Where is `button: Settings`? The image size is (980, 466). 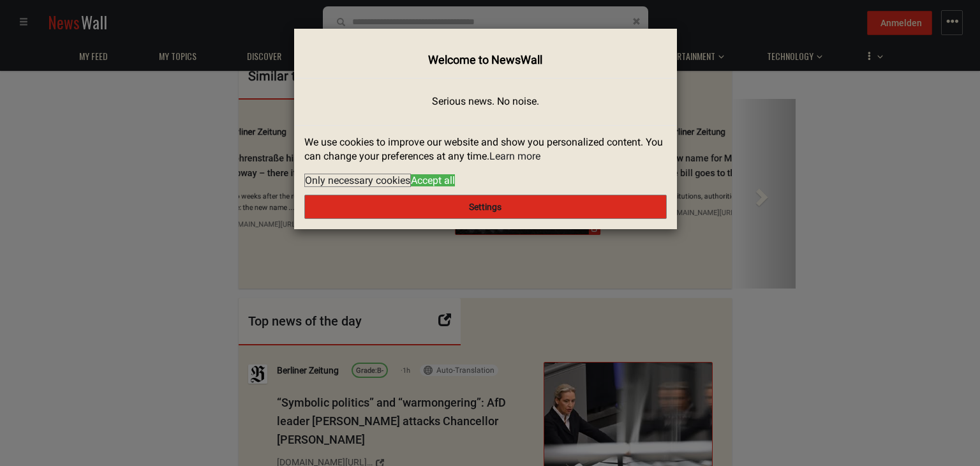 button: Settings is located at coordinates (486, 207).